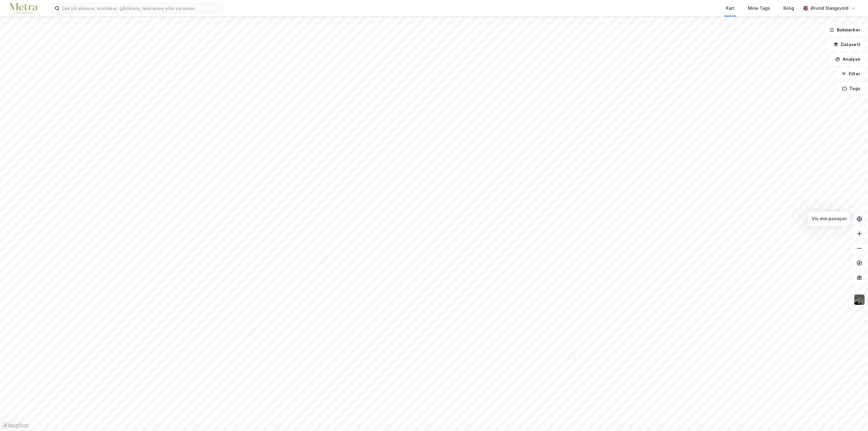  Describe the element at coordinates (851, 74) in the screenshot. I see `button: Filter` at that location.